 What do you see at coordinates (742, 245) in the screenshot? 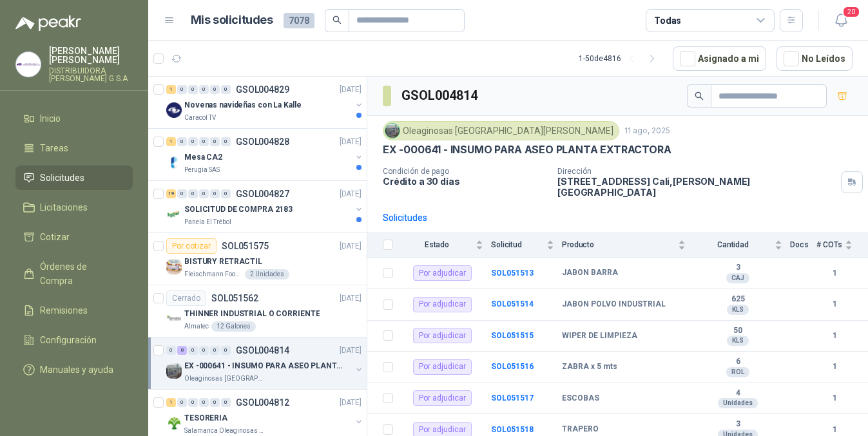
I see `th: Cantidad` at bounding box center [742, 245].